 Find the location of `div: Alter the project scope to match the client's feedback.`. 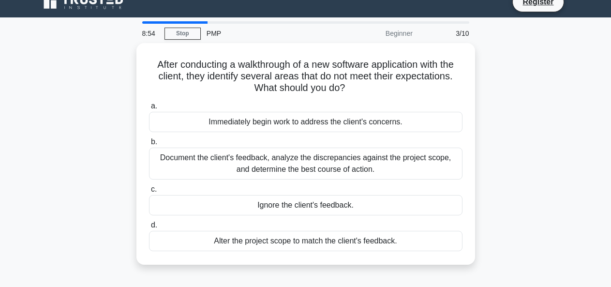

div: Alter the project scope to match the client's feedback. is located at coordinates (306, 241).